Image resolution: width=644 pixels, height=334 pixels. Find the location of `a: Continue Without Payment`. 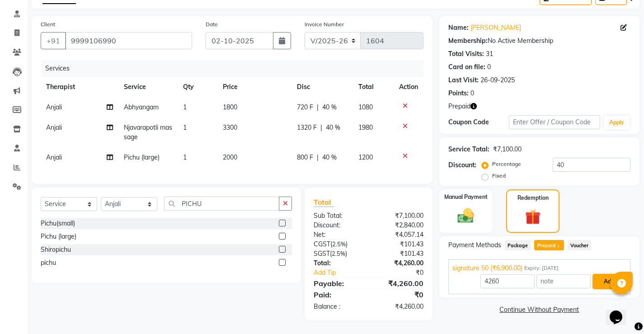

a: Continue Without Payment is located at coordinates (539, 310).